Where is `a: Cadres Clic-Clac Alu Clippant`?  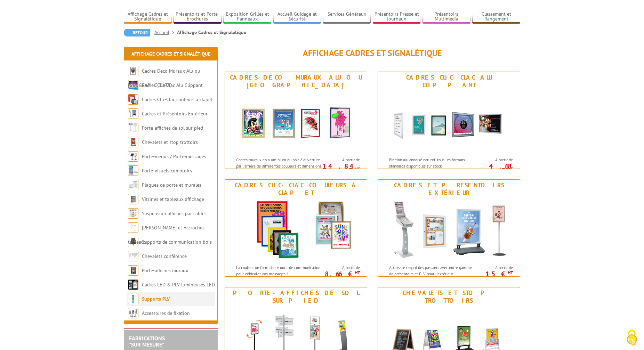 a: Cadres Clic-Clac Alu Clippant is located at coordinates (172, 85).